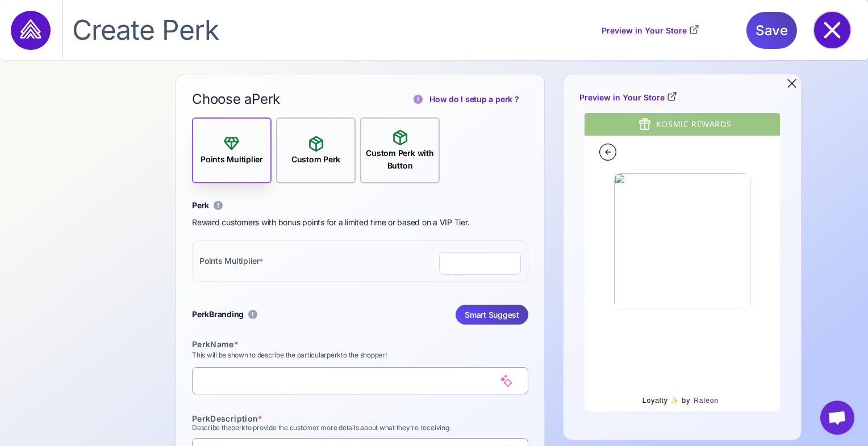  Describe the element at coordinates (360, 419) in the screenshot. I see `div: Description` at that location.